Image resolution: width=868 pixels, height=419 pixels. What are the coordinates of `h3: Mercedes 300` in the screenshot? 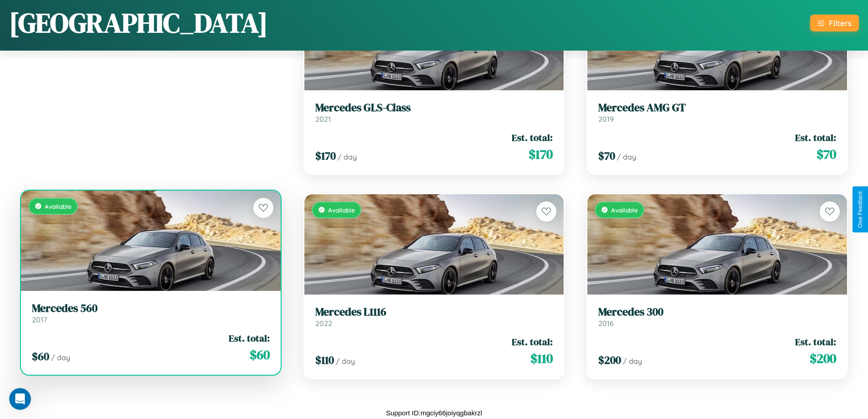 It's located at (717, 312).